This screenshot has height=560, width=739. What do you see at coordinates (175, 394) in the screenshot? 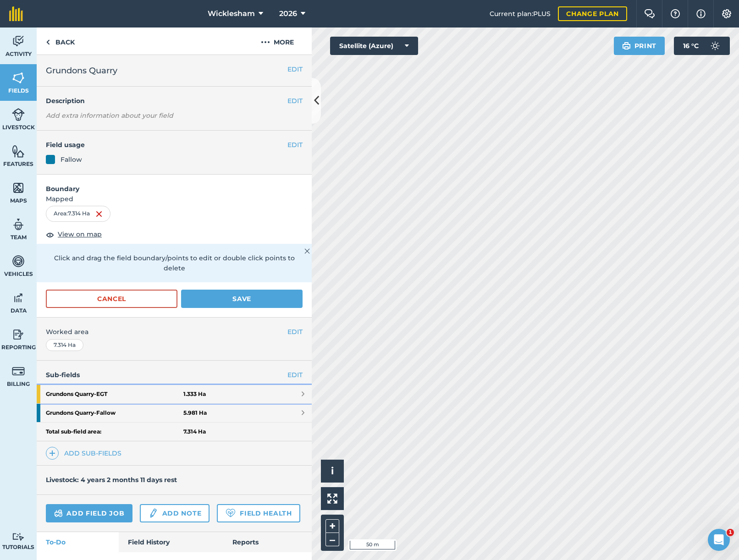
I see `a: Grundons Quarry-EGT1.333 Ha` at bounding box center [175, 394].